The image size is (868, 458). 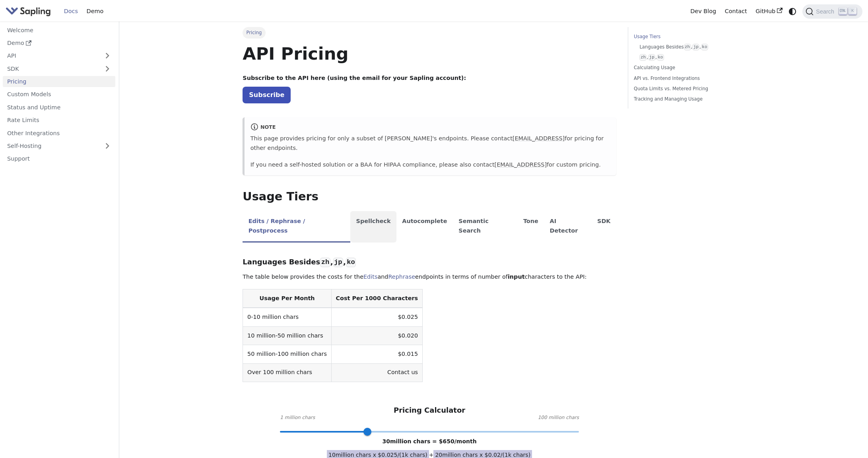 What do you see at coordinates (430, 165) in the screenshot?
I see `p: If you need a self-hosted solution or a BAA for HIPAA compliance, please also contact for custom ...` at bounding box center [430, 165].